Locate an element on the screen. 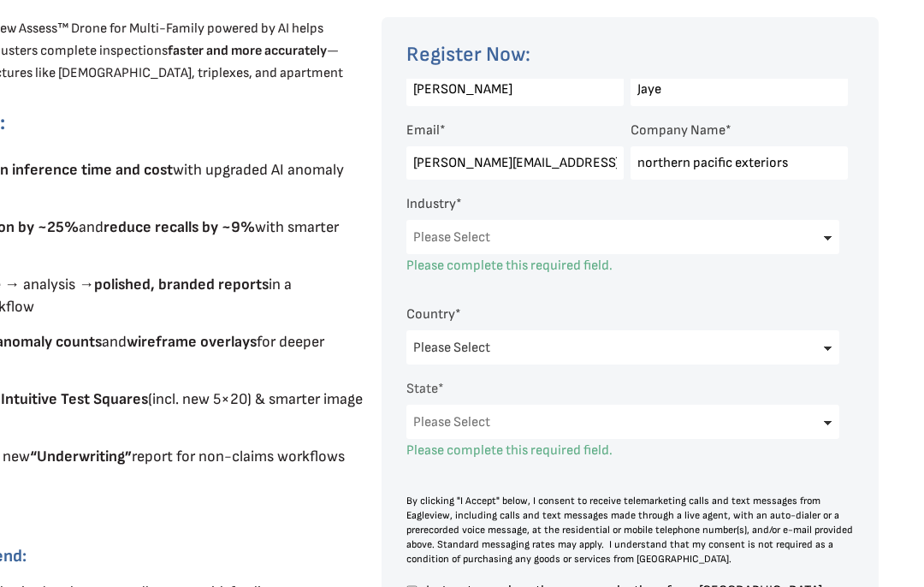  strong: Intuitive Test Squares is located at coordinates (75, 399).